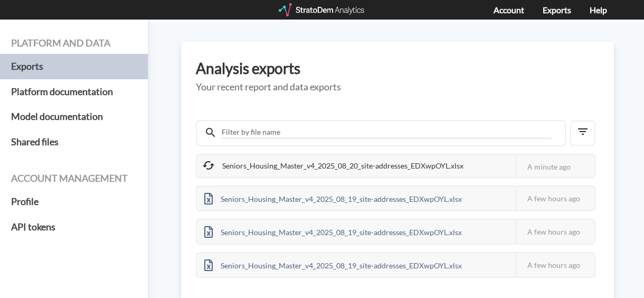 The image size is (644, 298). I want to click on input: Filter by file name, so click(386, 132).